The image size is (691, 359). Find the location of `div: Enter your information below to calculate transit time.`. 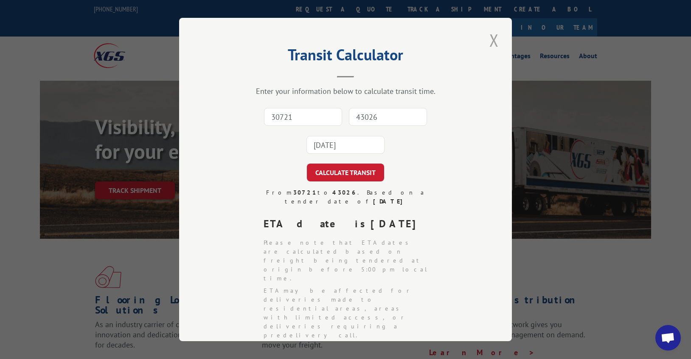

div: Enter your information below to calculate transit time. is located at coordinates (346, 91).